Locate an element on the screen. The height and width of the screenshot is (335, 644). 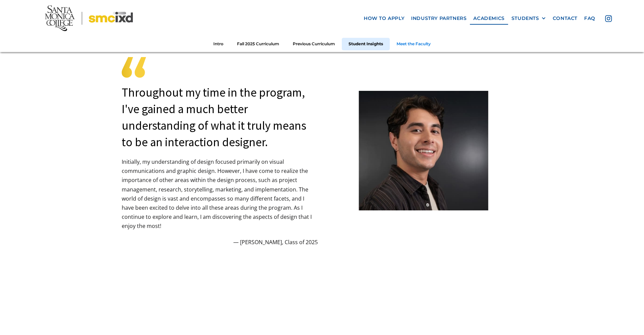
a: how to apply is located at coordinates (384, 18).